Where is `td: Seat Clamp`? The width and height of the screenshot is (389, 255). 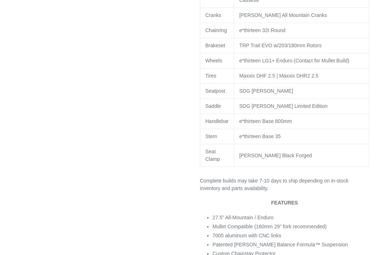 td: Seat Clamp is located at coordinates (217, 155).